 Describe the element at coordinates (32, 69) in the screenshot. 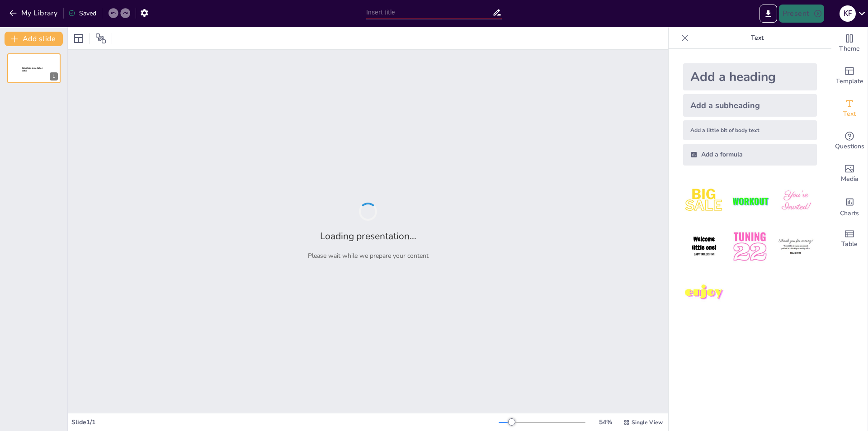

I see `span: Sendsteps presentation editor` at that location.